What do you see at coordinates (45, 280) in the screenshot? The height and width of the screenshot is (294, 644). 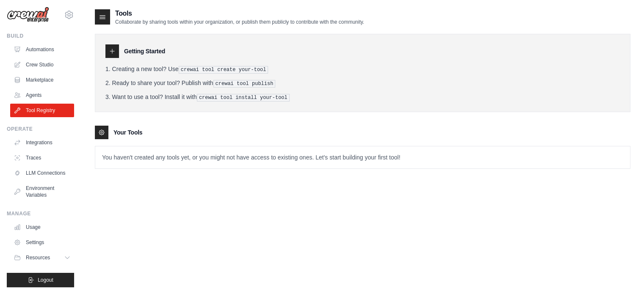 I see `span: Logout` at bounding box center [45, 280].